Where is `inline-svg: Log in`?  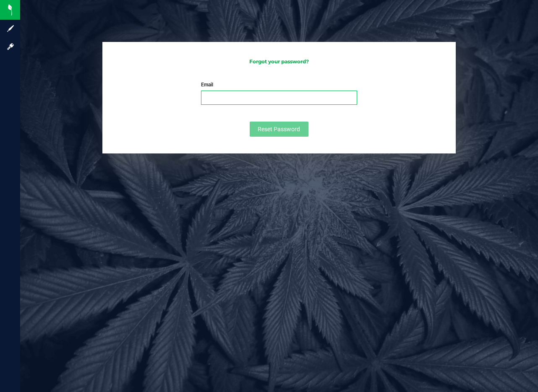 inline-svg: Log in is located at coordinates (11, 47).